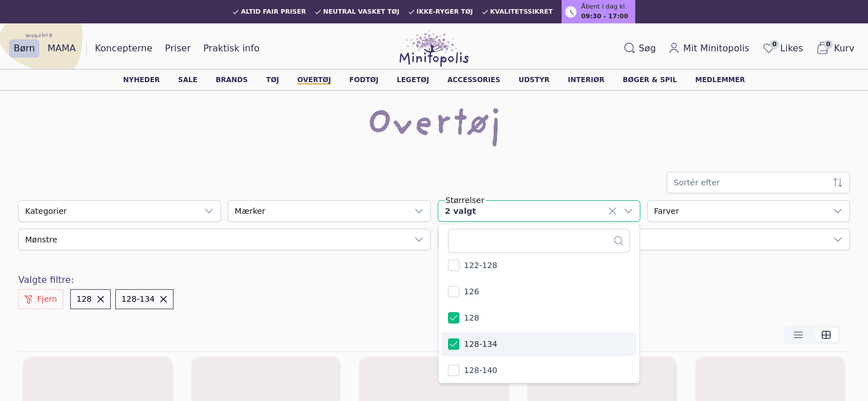  I want to click on button: 128-134, so click(144, 299).